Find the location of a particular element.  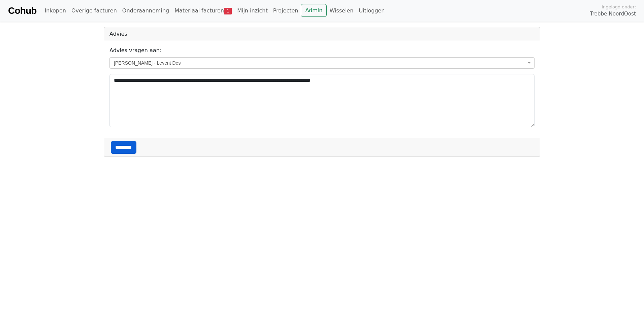

a: Uitloggen is located at coordinates (372, 11).